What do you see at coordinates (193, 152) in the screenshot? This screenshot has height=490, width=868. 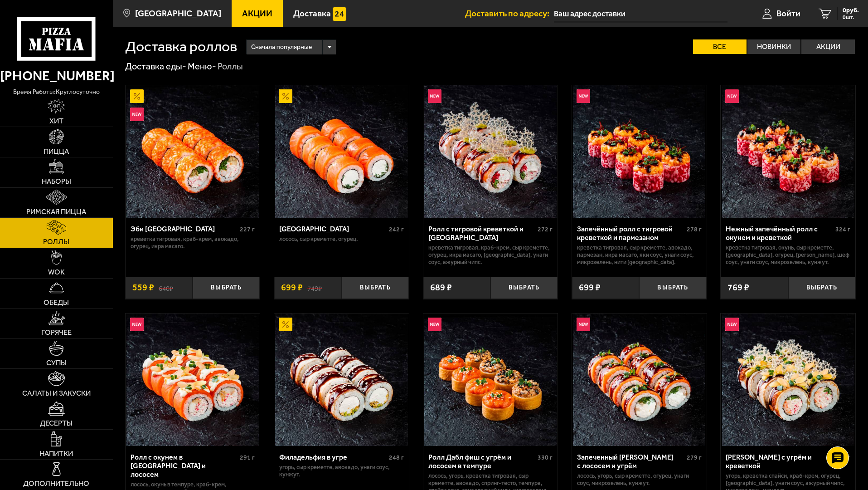 I see `a: АкционныйНовинкаЭби Калифорния` at bounding box center [193, 152].